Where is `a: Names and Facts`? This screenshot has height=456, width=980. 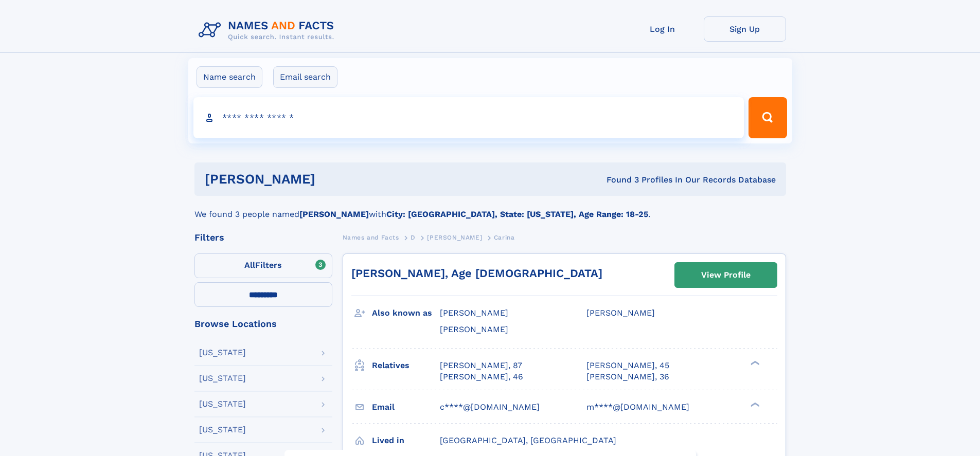 a: Names and Facts is located at coordinates (371, 237).